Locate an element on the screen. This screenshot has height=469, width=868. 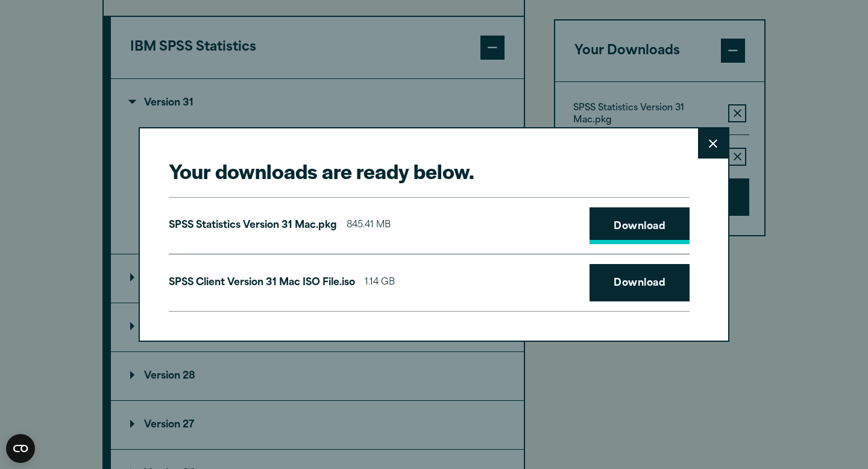
button: Open CMP widget is located at coordinates (21, 448).